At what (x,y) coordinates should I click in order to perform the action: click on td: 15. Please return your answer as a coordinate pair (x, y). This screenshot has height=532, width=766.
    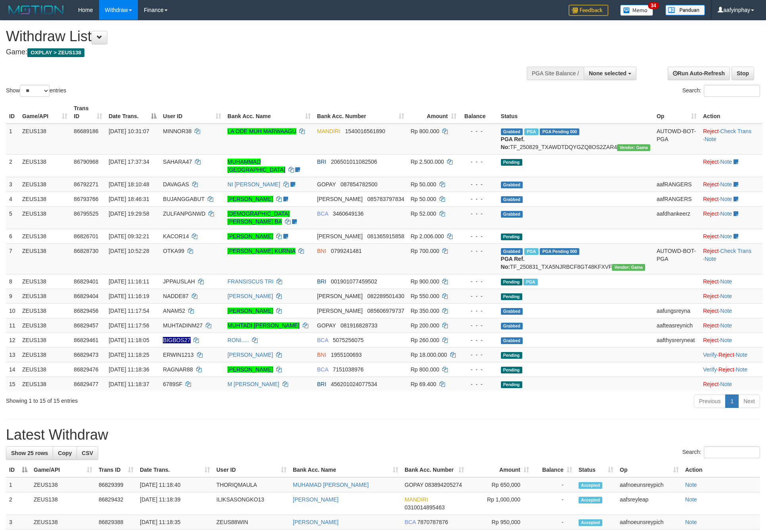
    Looking at the image, I should click on (13, 384).